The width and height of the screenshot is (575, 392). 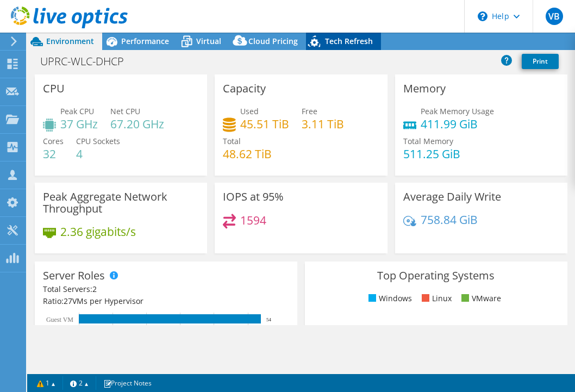 What do you see at coordinates (424, 88) in the screenshot?
I see `h3: Memory` at bounding box center [424, 88].